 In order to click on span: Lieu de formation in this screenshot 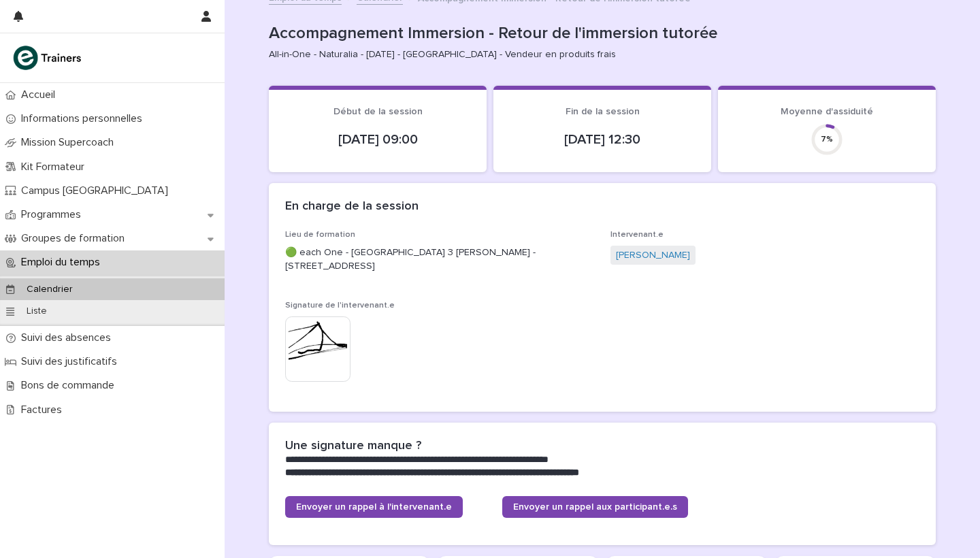, I will do `click(320, 235)`.